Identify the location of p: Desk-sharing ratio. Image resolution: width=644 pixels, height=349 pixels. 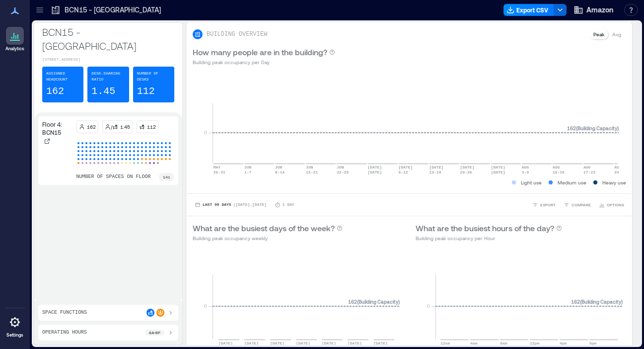
(108, 76).